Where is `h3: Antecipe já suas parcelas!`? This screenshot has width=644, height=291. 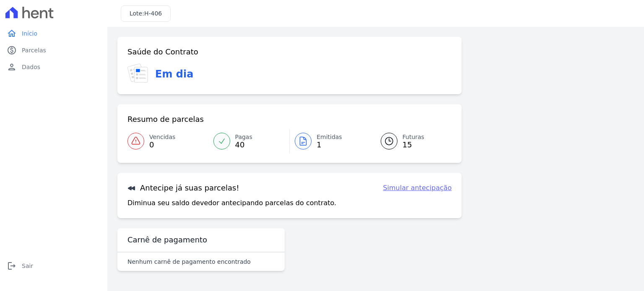 h3: Antecipe já suas parcelas! is located at coordinates (183, 188).